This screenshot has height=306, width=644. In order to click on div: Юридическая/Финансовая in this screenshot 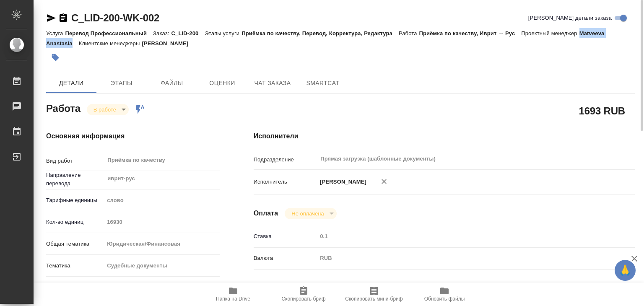, I will do `click(162, 244)`.